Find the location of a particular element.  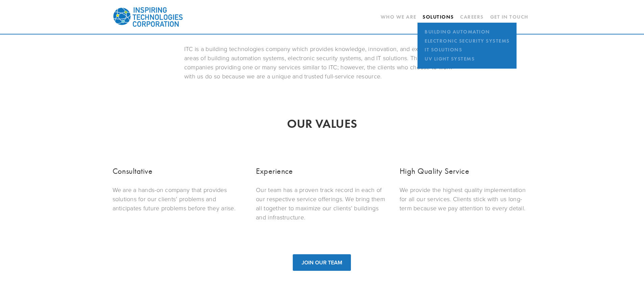

a: Careers is located at coordinates (472, 17).